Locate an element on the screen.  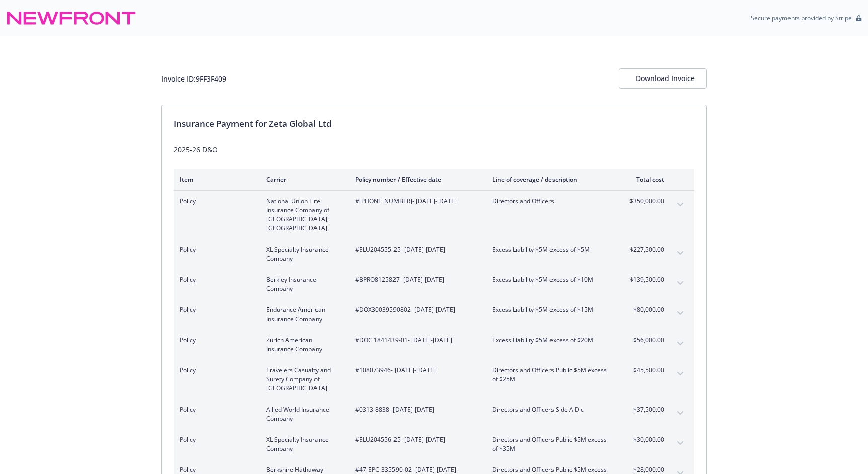
span: Directors and Officers Public $5M excess of $25M is located at coordinates (551, 375).